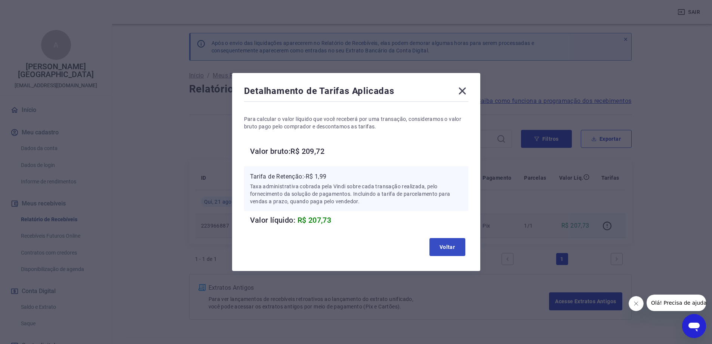 Image resolution: width=712 pixels, height=344 pixels. I want to click on p: Tarifa de Retenção: -R$ 1,99, so click(356, 176).